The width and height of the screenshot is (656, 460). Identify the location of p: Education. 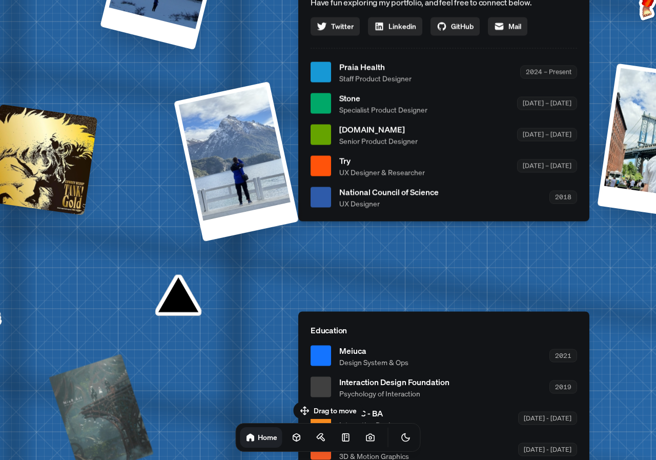
(444, 329).